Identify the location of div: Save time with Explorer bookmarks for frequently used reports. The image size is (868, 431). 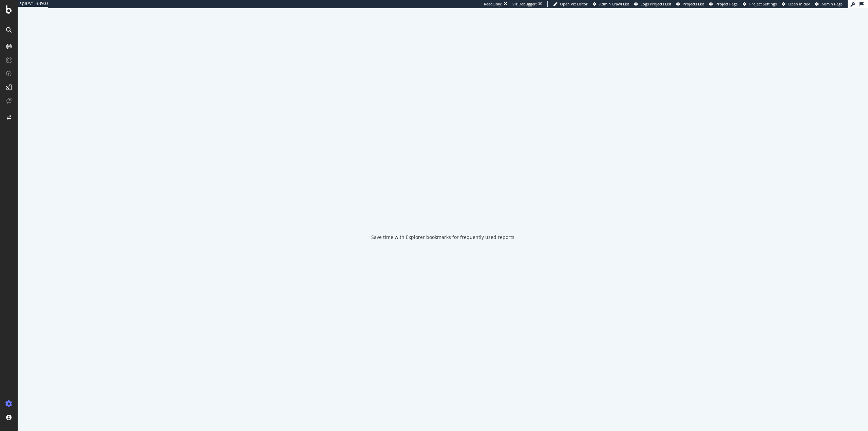
(443, 237).